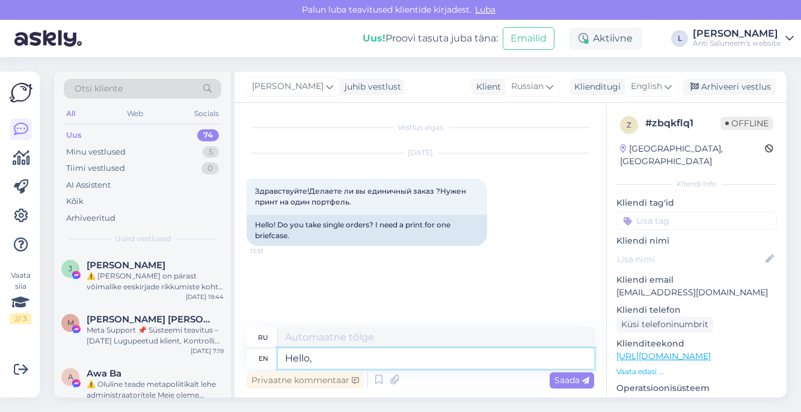  I want to click on div: Minu vestlused, so click(96, 152).